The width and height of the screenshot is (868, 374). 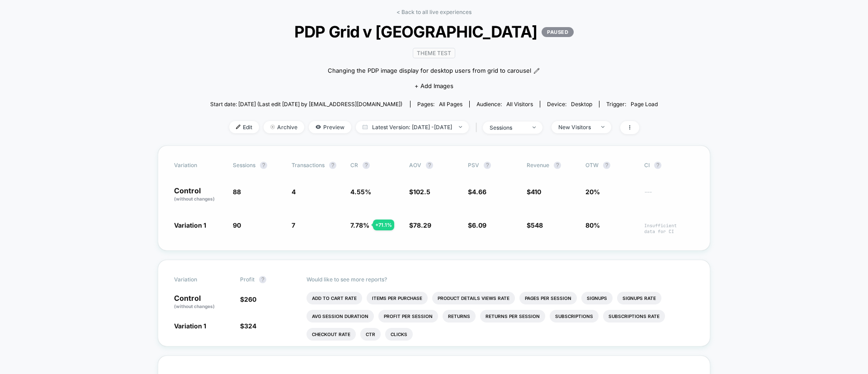 What do you see at coordinates (409, 316) in the screenshot?
I see `li: Profit Per Session` at bounding box center [409, 316].